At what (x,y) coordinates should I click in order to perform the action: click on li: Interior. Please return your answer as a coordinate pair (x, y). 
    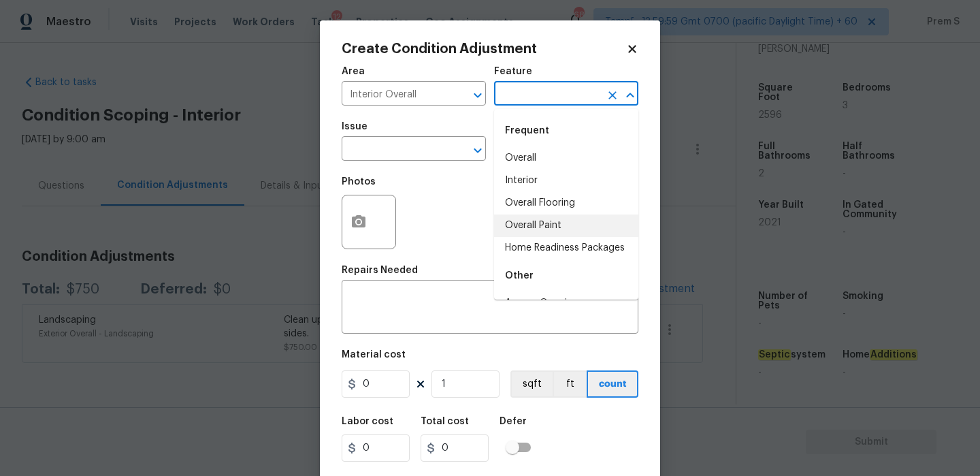
    Looking at the image, I should click on (566, 180).